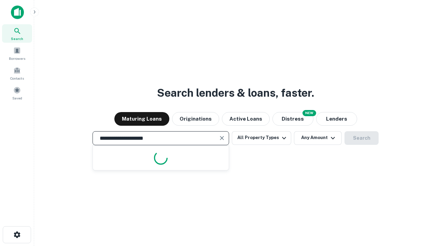 This screenshot has height=246, width=437. I want to click on div: Borrowers, so click(17, 53).